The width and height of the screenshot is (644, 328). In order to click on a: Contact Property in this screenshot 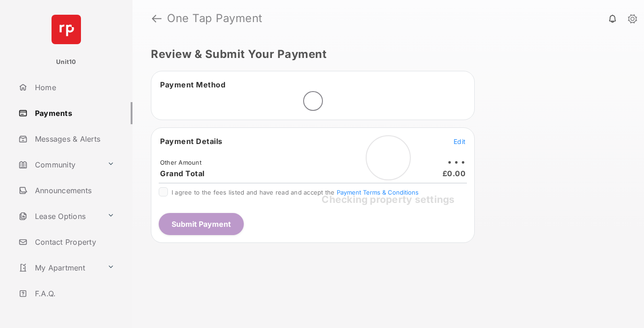, I will do `click(73, 242)`.